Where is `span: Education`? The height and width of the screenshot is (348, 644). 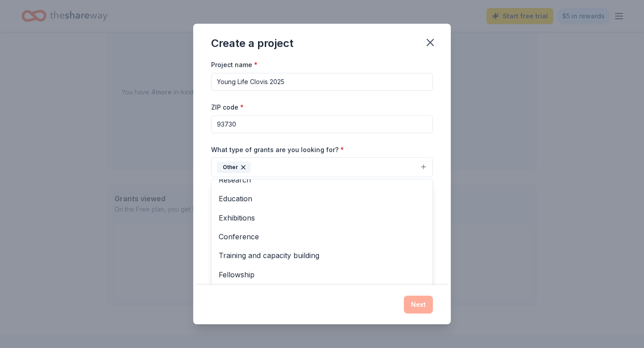
span: Education is located at coordinates (322, 198).